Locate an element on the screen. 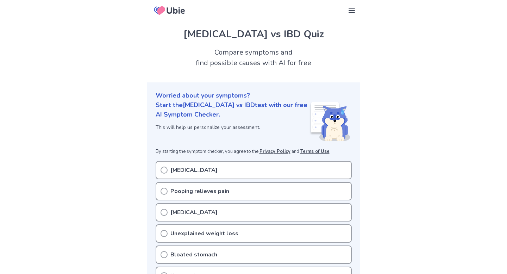 This screenshot has height=274, width=507. h2: Compare symptoms and find possible causes with AI for free is located at coordinates (254, 58).